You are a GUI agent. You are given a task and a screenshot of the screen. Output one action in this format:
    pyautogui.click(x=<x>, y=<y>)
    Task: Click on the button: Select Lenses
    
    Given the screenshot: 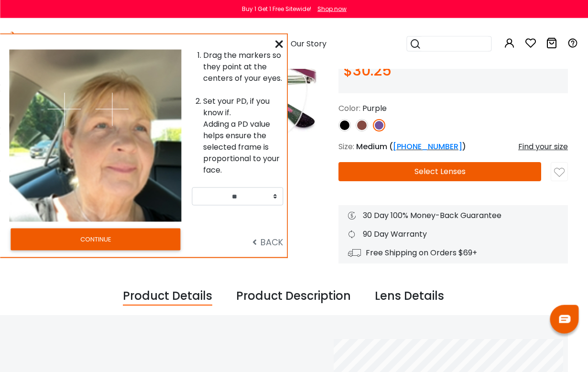 What is the action you would take?
    pyautogui.click(x=440, y=172)
    